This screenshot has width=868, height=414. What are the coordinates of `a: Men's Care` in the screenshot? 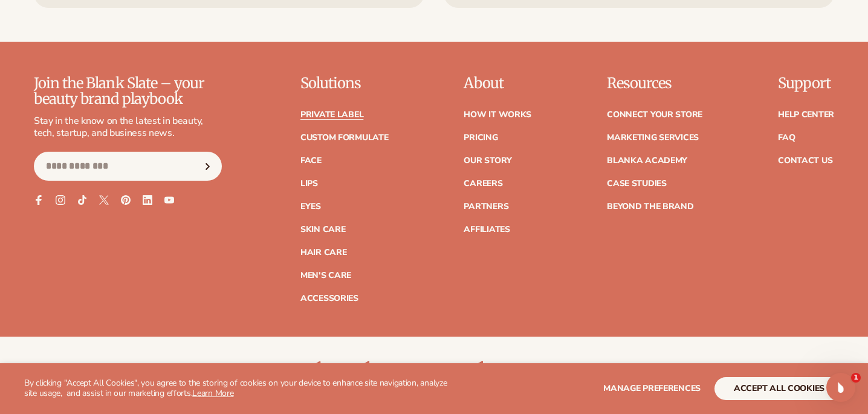 It's located at (326, 276).